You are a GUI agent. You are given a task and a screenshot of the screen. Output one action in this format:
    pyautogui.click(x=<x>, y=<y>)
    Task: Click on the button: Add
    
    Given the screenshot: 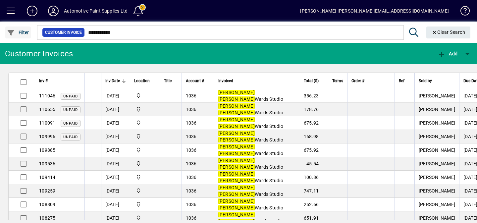 What is the action you would take?
    pyautogui.click(x=447, y=54)
    